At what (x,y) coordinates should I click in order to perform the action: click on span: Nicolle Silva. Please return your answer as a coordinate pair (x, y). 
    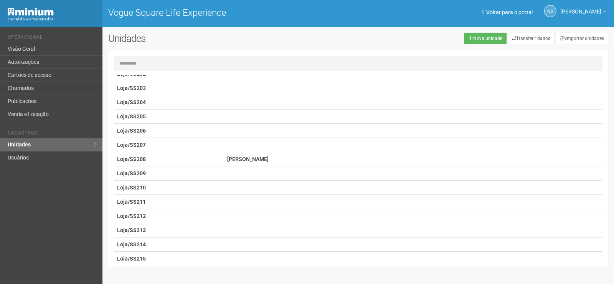
    Looking at the image, I should click on (581, 8).